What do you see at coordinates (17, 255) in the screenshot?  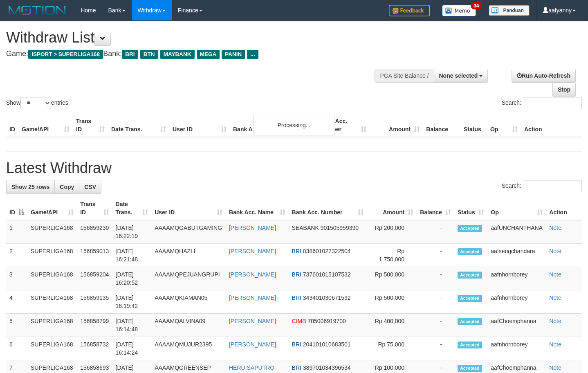 I see `td: 2` at bounding box center [17, 255].